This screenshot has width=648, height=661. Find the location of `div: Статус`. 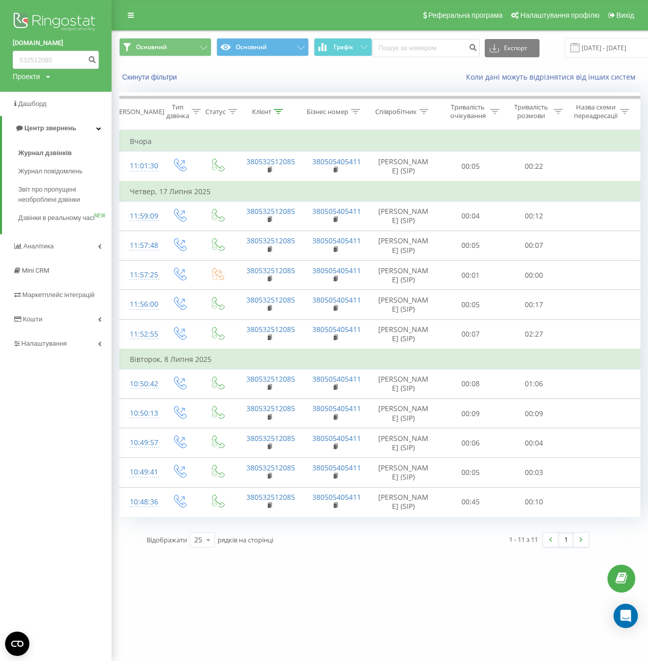

div: Статус is located at coordinates (216, 112).